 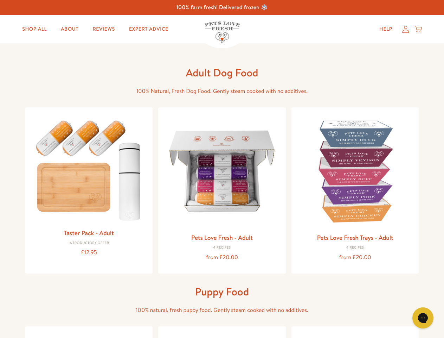 I want to click on span: 100% Natural, Fresh Dog Food. Gently steam cooked with no additives., so click(x=222, y=91).